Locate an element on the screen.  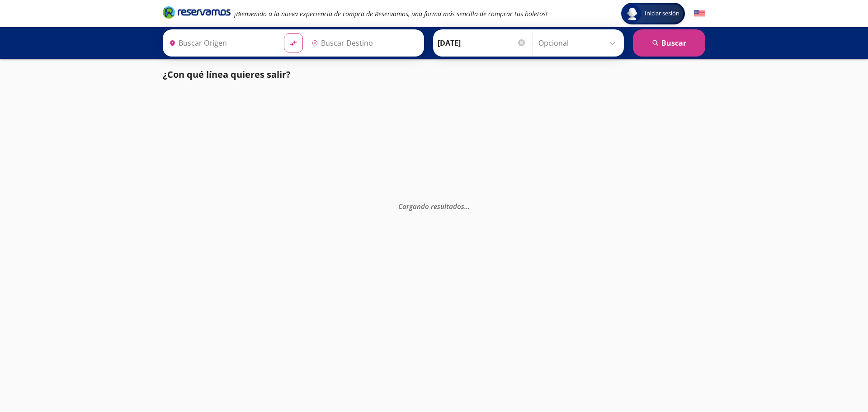
input: Buscar Origen is located at coordinates (221, 43).